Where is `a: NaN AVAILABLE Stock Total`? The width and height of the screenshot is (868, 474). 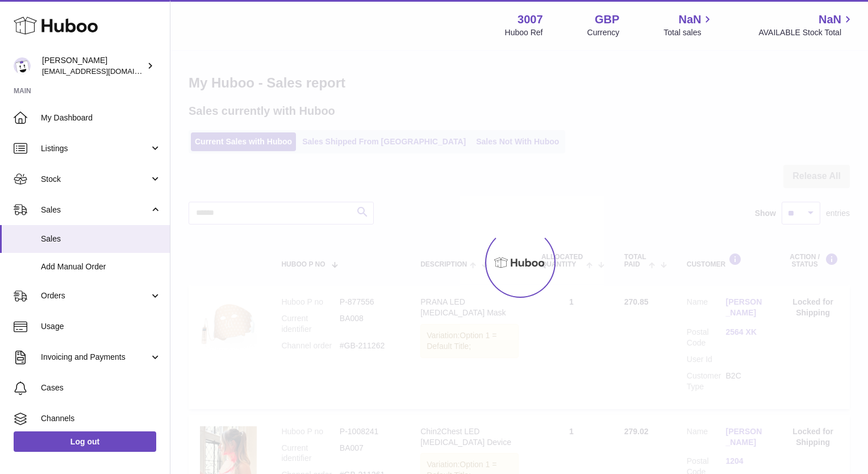 a: NaN AVAILABLE Stock Total is located at coordinates (806, 25).